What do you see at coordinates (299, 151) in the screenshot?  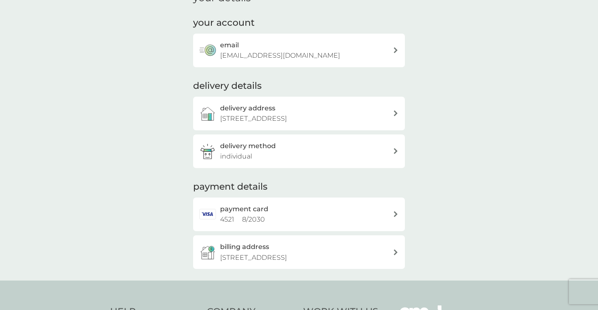 I see `a: delivery methodindividual` at bounding box center [299, 151].